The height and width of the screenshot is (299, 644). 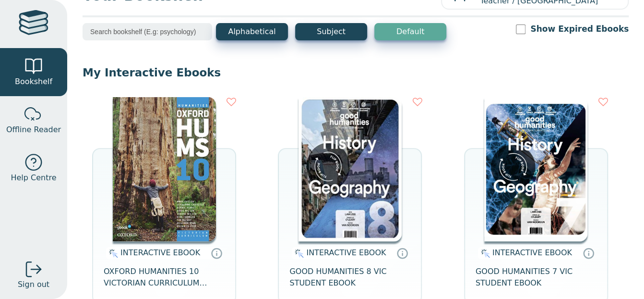 What do you see at coordinates (331, 32) in the screenshot?
I see `button: Subject` at bounding box center [331, 32].